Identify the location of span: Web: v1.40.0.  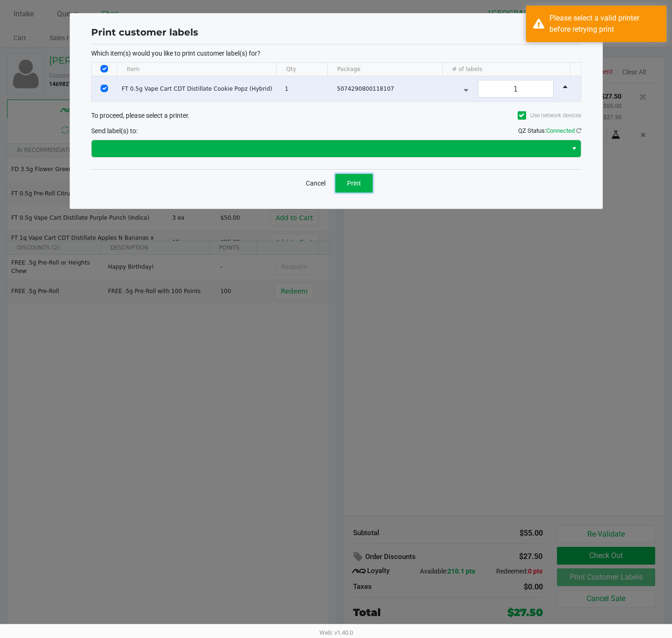
(336, 633).